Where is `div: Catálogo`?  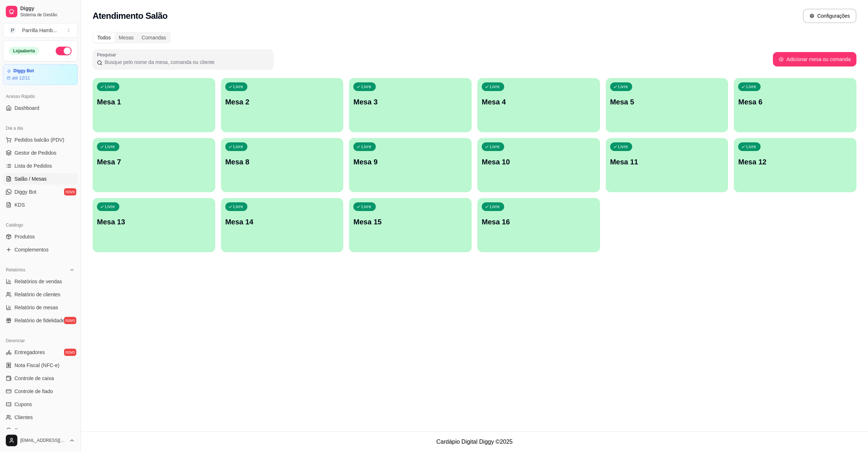
div: Catálogo is located at coordinates (40, 225).